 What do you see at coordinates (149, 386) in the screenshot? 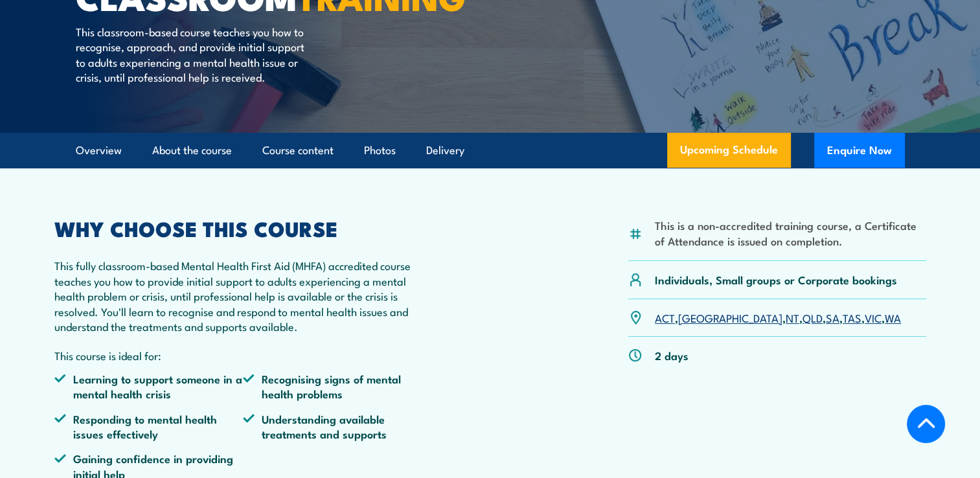
I see `li: Learning to support someone in a mental health crisis` at bounding box center [149, 386].